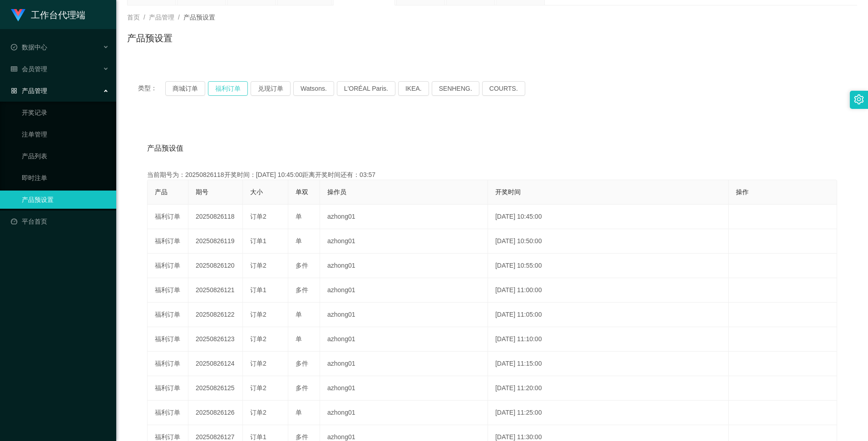  What do you see at coordinates (48, 14) in the screenshot?
I see `a: 工作台代理端` at bounding box center [48, 14].